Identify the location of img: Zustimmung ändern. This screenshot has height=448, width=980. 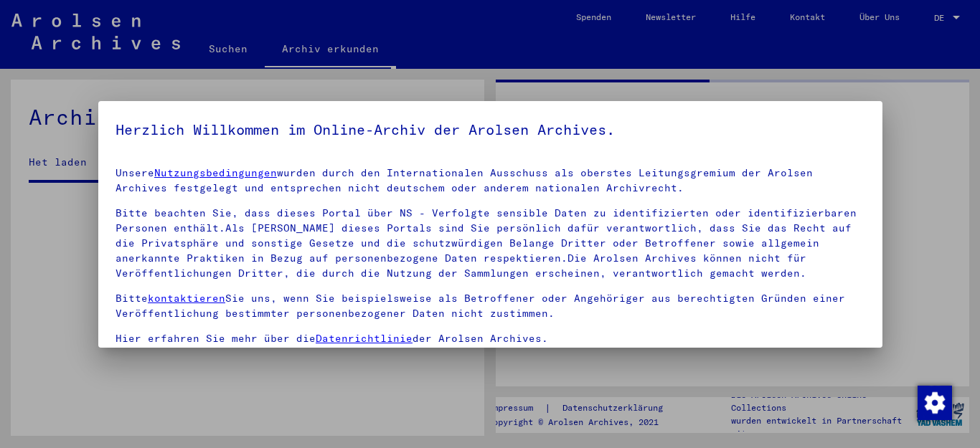
(935, 403).